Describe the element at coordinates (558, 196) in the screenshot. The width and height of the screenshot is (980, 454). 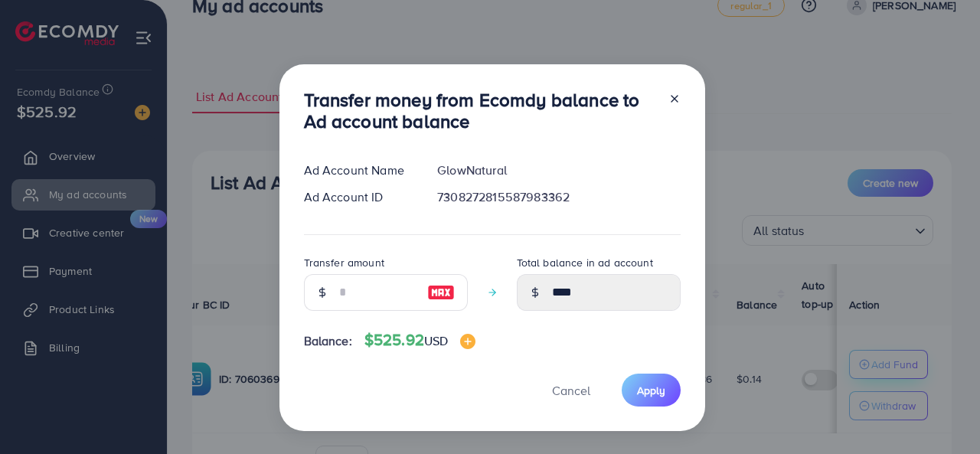
I see `div: 7308272815587983362` at that location.